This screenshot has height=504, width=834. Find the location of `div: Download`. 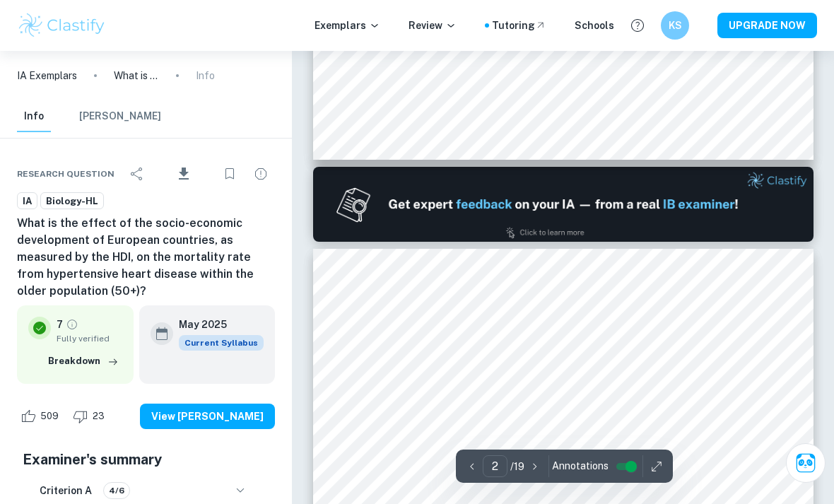

div: Download is located at coordinates (183, 173).